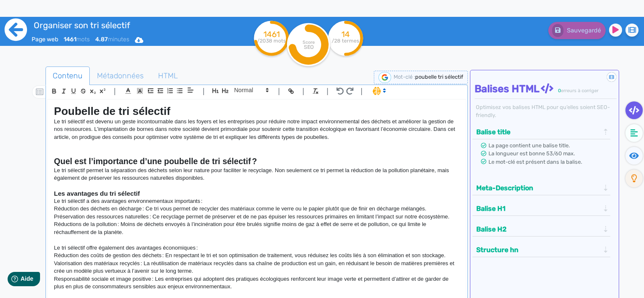  I want to click on div: Balise H1, so click(542, 209).